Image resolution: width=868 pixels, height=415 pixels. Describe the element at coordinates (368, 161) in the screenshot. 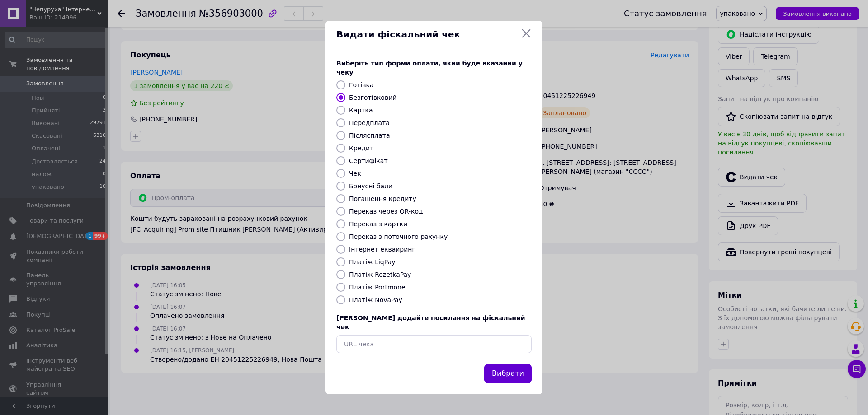

I see `label: Сертифікат` at that location.